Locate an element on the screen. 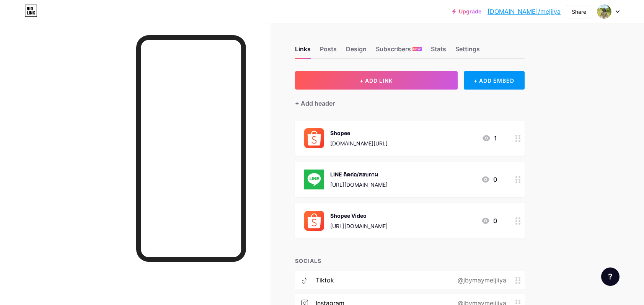 The image size is (644, 305). span: NEW is located at coordinates (417, 49).